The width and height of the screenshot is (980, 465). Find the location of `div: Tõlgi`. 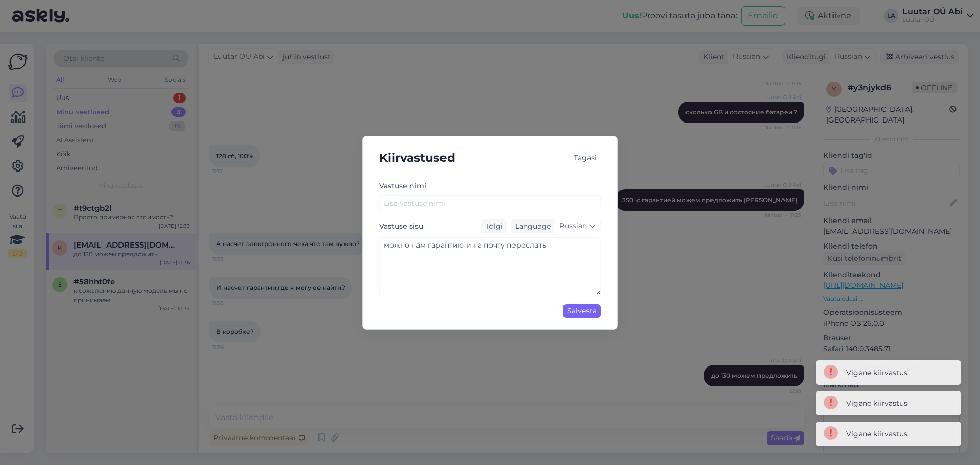

div: Tõlgi is located at coordinates (494, 226).